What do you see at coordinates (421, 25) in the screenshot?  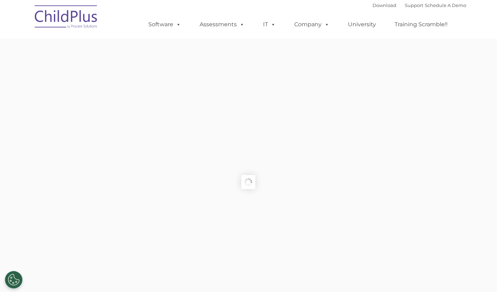 I see `a: Training Scramble!!` at bounding box center [421, 25].